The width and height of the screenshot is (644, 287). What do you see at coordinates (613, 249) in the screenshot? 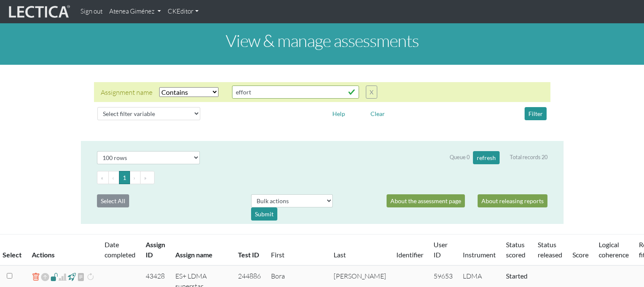
I see `a: Logical coherence` at bounding box center [613, 249].